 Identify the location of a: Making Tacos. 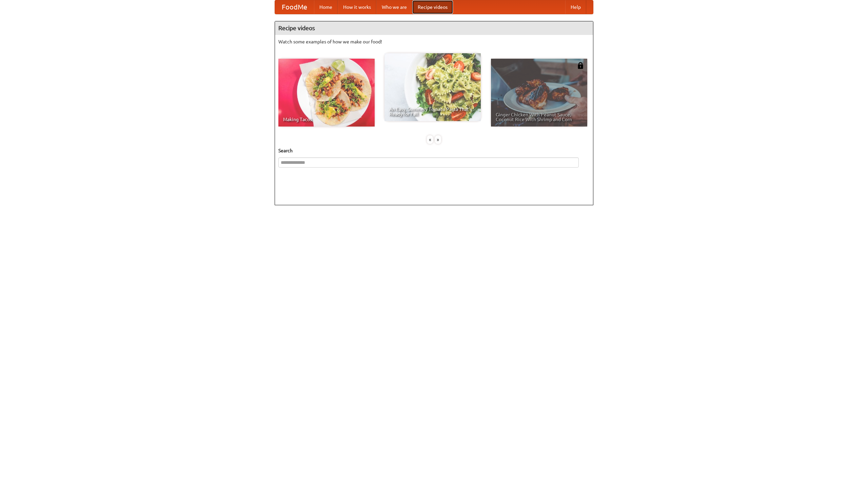
(327, 93).